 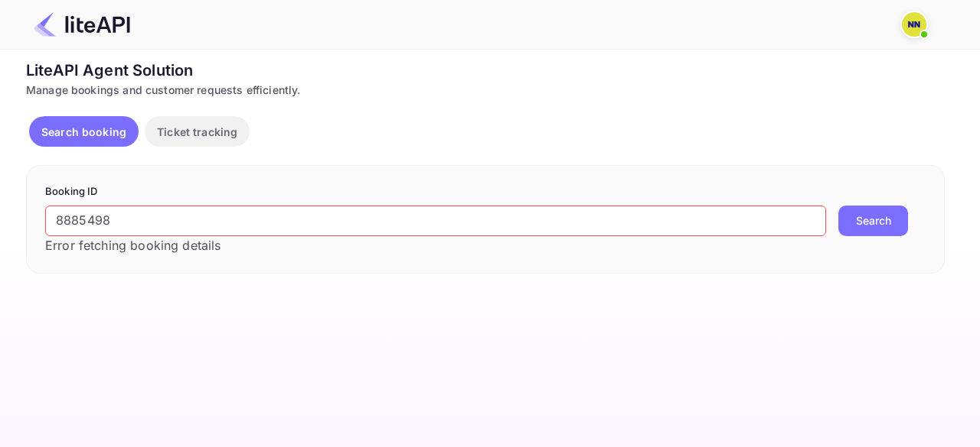 I want to click on img: LiteAPI Logo, so click(x=82, y=25).